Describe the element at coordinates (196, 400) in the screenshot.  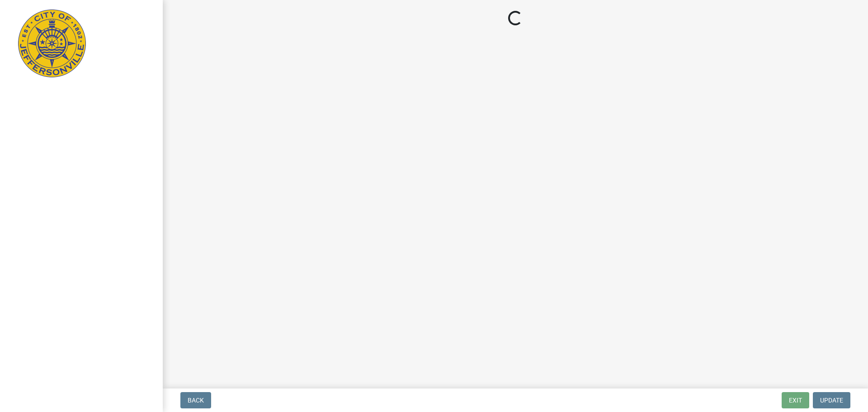
I see `span: Back` at that location.